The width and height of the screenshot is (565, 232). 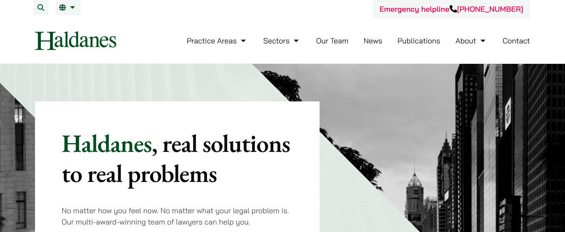 What do you see at coordinates (177, 216) in the screenshot?
I see `p: No matter how you feel now. No matter what your legal problem is. Our multi-award-winning team of...` at bounding box center [177, 216].